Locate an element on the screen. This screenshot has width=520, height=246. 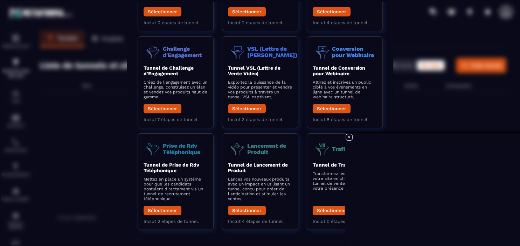
p: Conversion pour Webinaire is located at coordinates (354, 51).